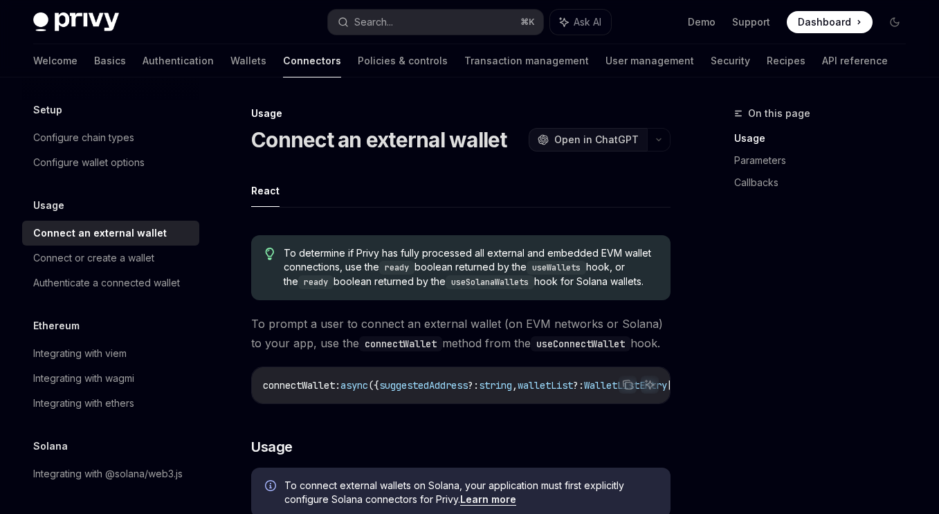 This screenshot has width=939, height=514. What do you see at coordinates (627, 385) in the screenshot?
I see `button: Copy the contents from the code block` at bounding box center [627, 385].